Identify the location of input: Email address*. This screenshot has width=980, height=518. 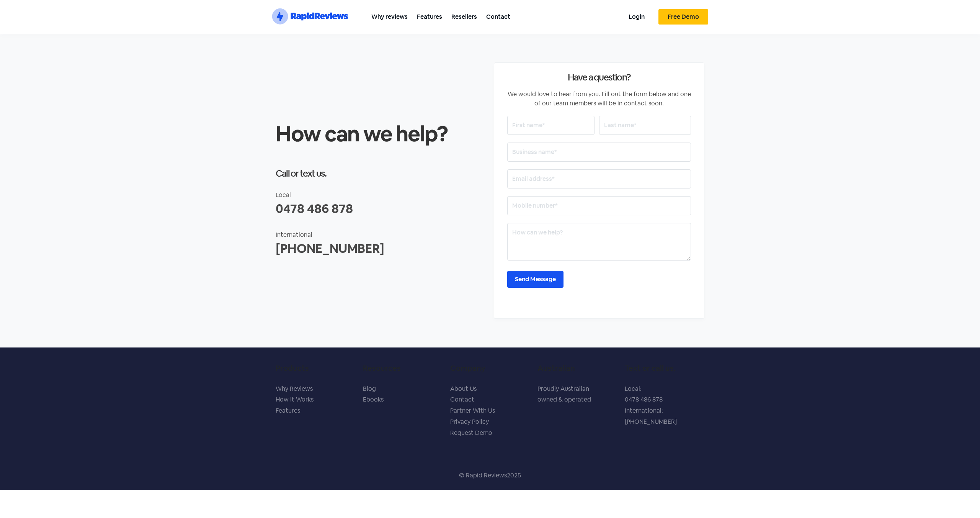
(599, 179).